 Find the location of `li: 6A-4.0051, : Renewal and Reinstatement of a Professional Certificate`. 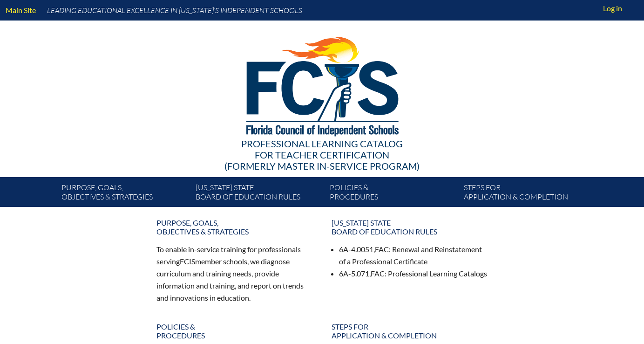

li: 6A-4.0051, : Renewal and Reinstatement of a Professional Certificate is located at coordinates (413, 255).